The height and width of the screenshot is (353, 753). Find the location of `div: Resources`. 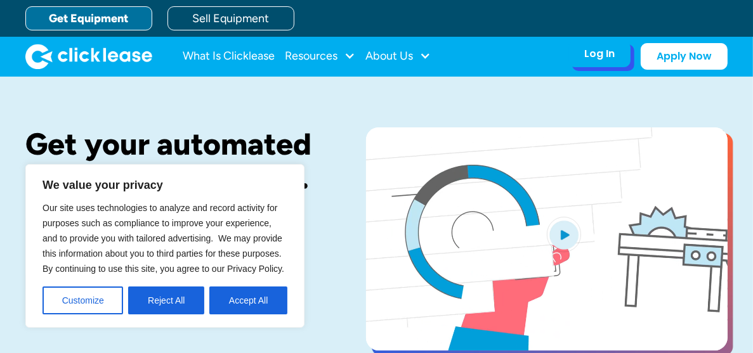

div: Resources is located at coordinates (320, 56).